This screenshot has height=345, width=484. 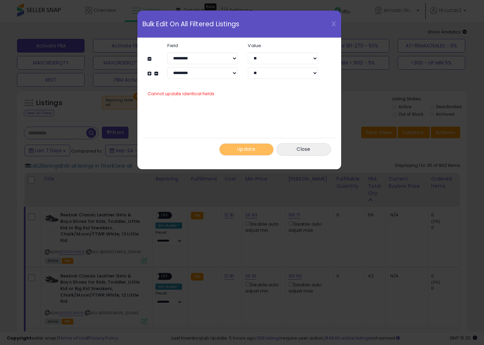 I want to click on span: X, so click(x=334, y=24).